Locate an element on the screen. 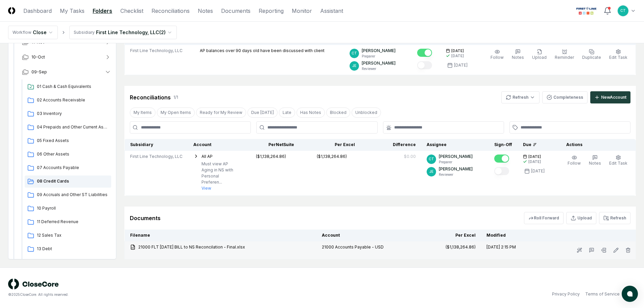  div: $0.00 is located at coordinates (410, 156).